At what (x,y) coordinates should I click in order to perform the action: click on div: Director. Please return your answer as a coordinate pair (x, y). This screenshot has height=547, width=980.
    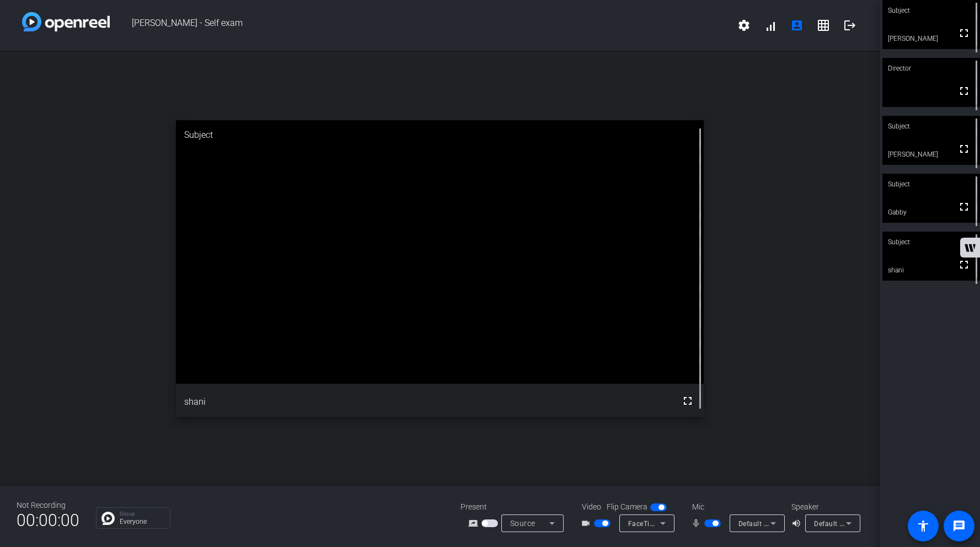
    Looking at the image, I should click on (930, 69).